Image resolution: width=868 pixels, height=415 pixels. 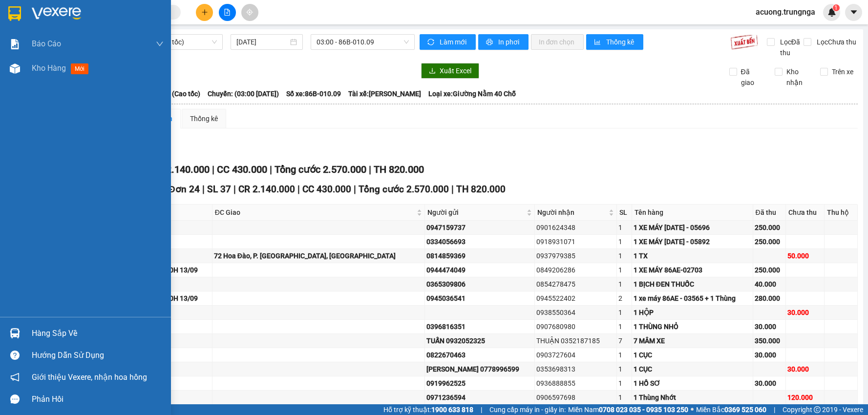 I want to click on span: Miền Bắc, so click(x=731, y=410).